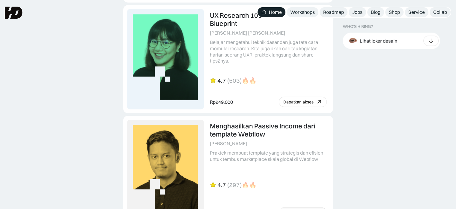 The image size is (456, 209). What do you see at coordinates (395, 12) in the screenshot?
I see `a: Shop` at bounding box center [395, 12].